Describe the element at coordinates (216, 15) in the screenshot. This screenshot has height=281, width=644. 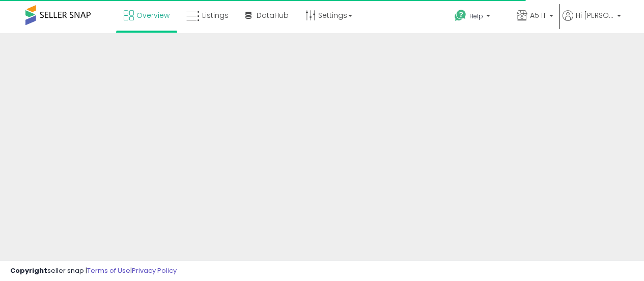
I see `span: Listings` at that location.